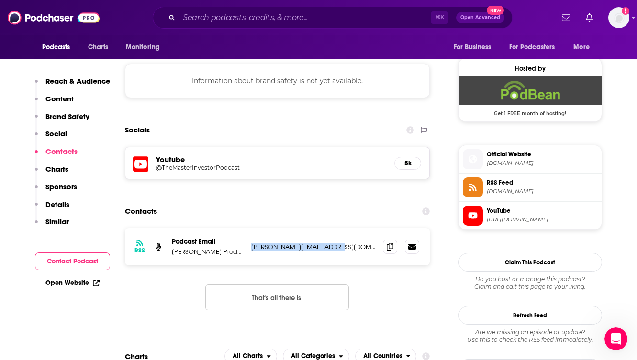  What do you see at coordinates (57, 169) in the screenshot?
I see `p: Charts` at bounding box center [57, 169].